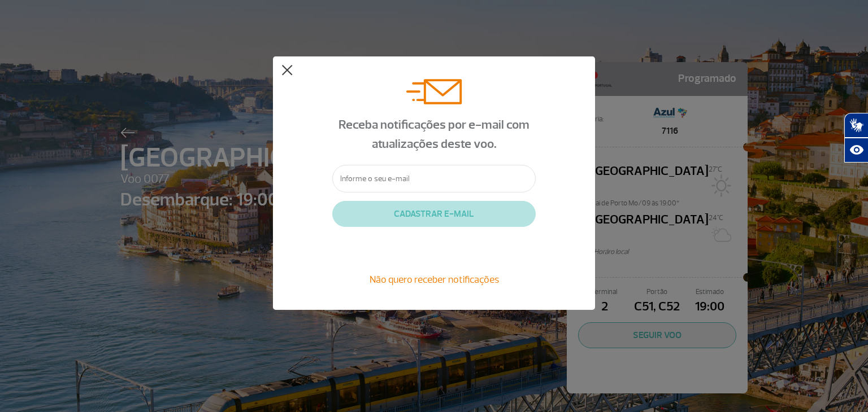 This screenshot has width=868, height=412. I want to click on span: Não quero receber notificações, so click(434, 280).